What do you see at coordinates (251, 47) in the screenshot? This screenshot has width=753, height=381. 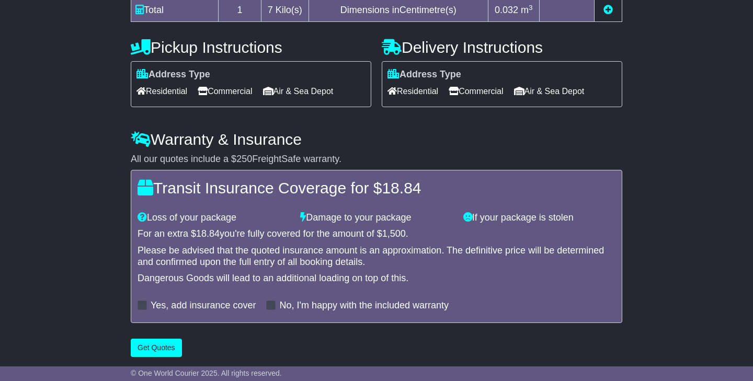 I see `h4: Pickup Instructions` at bounding box center [251, 47].